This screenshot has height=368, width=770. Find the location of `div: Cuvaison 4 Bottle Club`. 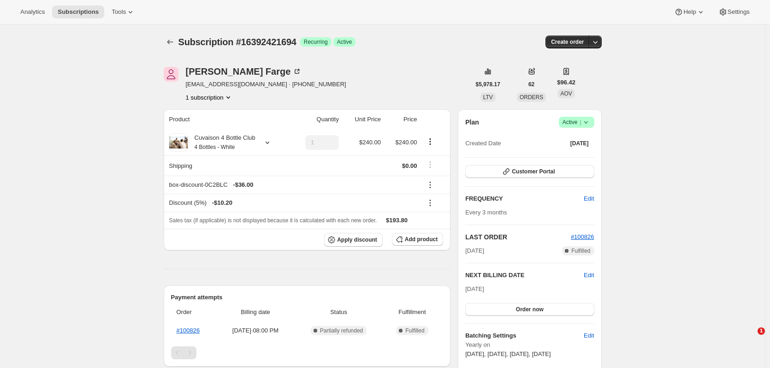

div: Cuvaison 4 Bottle Club is located at coordinates (221, 142).